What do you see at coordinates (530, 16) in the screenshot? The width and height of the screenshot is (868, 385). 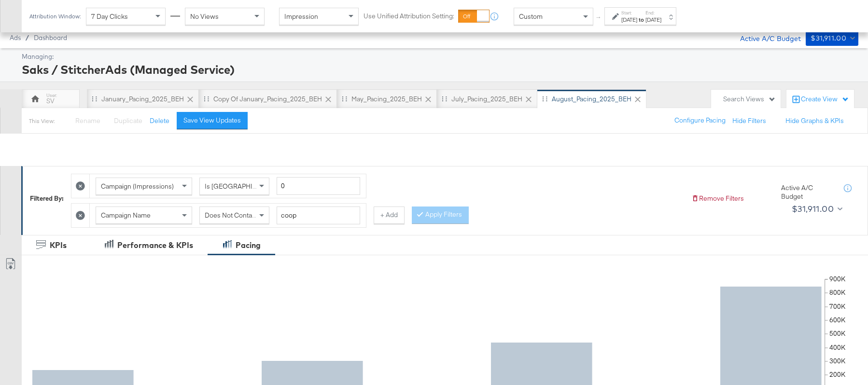 I see `span: Custom` at bounding box center [530, 16].